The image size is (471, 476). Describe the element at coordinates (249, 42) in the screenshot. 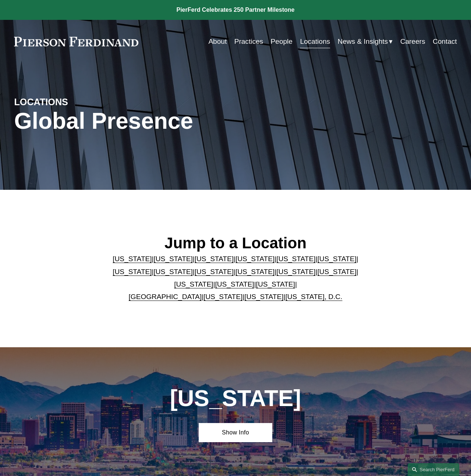

I see `a: Practices` at that location.